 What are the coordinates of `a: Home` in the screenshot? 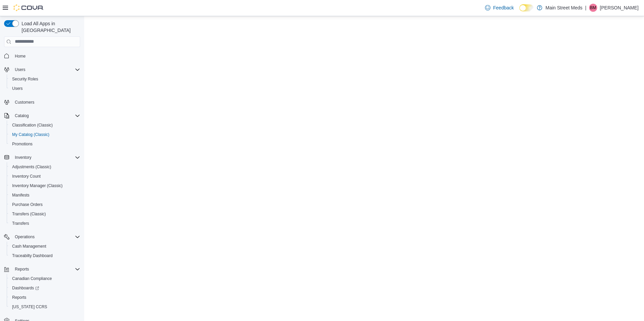 It's located at (20, 56).